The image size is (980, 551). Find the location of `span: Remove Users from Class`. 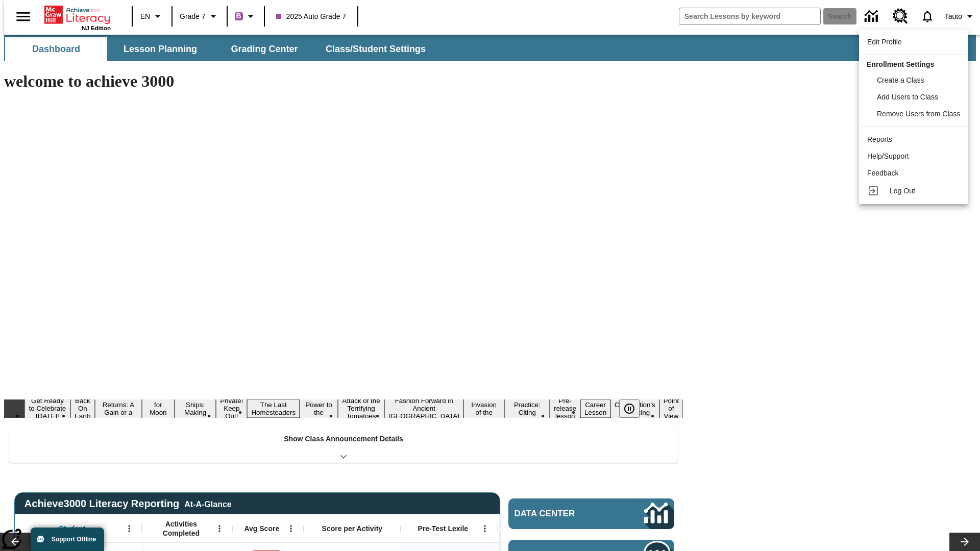

span: Remove Users from Class is located at coordinates (918, 114).